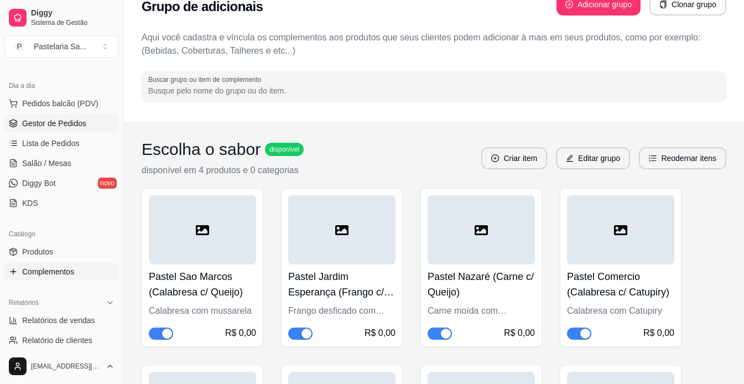  Describe the element at coordinates (342, 311) in the screenshot. I see `div: Frango desficado com Catupiry.` at that location.